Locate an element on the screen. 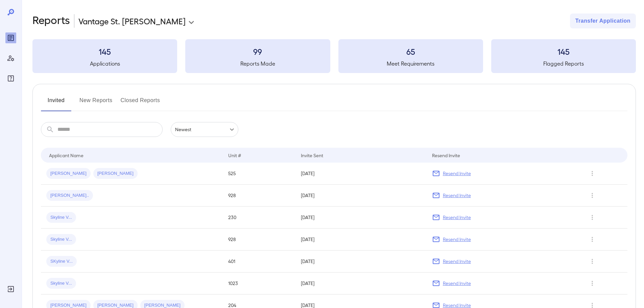 Image resolution: width=644 pixels, height=308 pixels. div: Unit # is located at coordinates (235, 155).